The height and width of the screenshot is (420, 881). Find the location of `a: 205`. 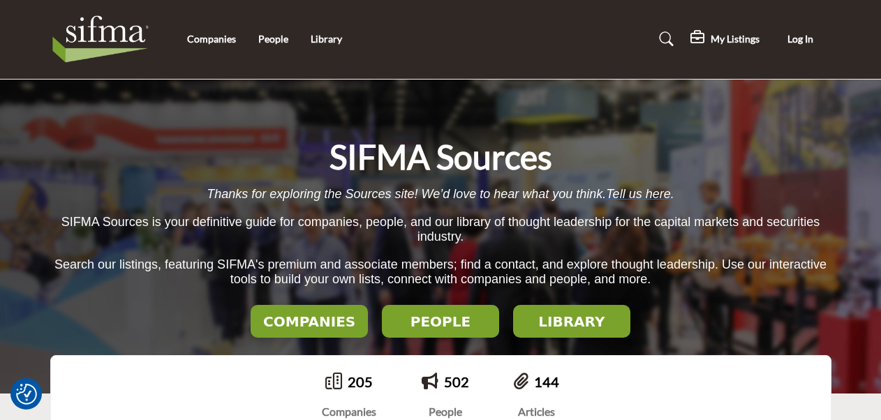

a: 205 is located at coordinates (360, 382).